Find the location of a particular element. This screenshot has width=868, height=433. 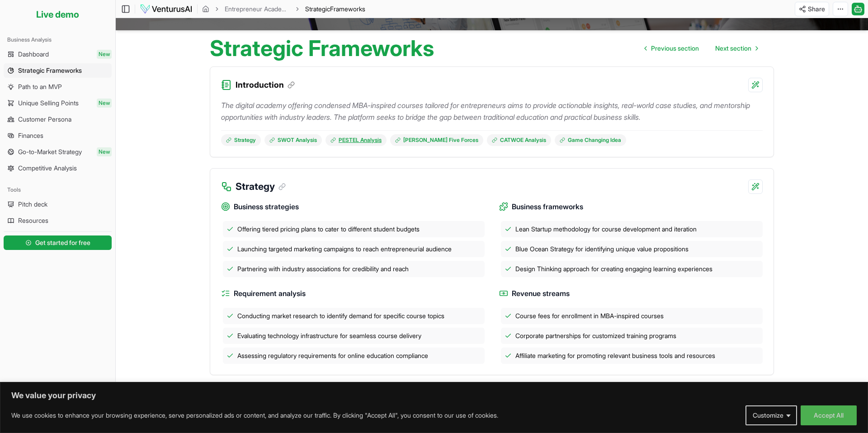

span: Business frameworks is located at coordinates (547, 206).